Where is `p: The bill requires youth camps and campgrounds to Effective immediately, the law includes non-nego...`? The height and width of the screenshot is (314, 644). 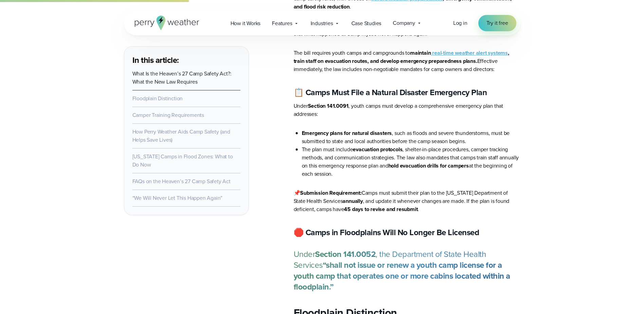
p: The bill requires youth camps and campgrounds to Effective immediately, the law includes non-nego... is located at coordinates (407, 61).